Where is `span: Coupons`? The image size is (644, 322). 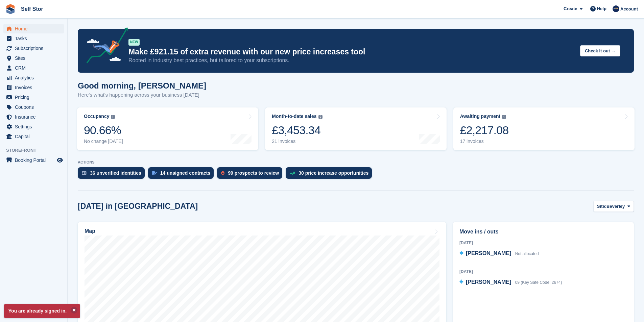 span: Coupons is located at coordinates (35, 107).